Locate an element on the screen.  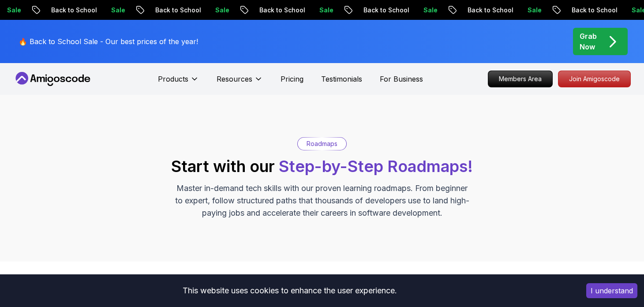
p: Members Area is located at coordinates (520, 79).